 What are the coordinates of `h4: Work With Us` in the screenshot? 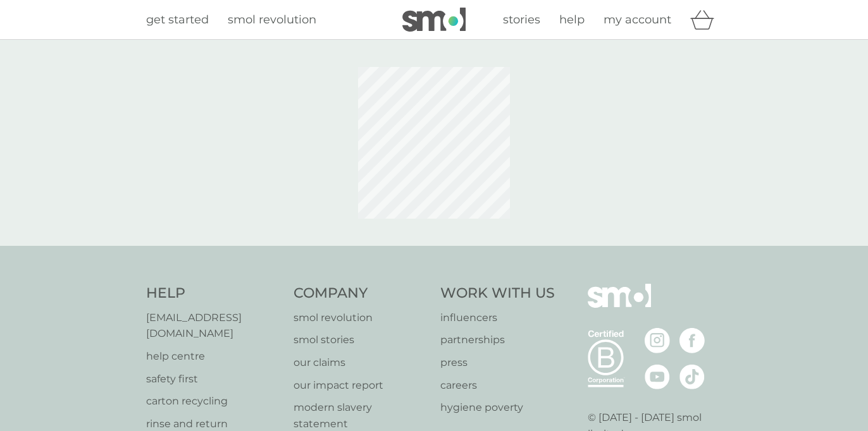 It's located at (498, 293).